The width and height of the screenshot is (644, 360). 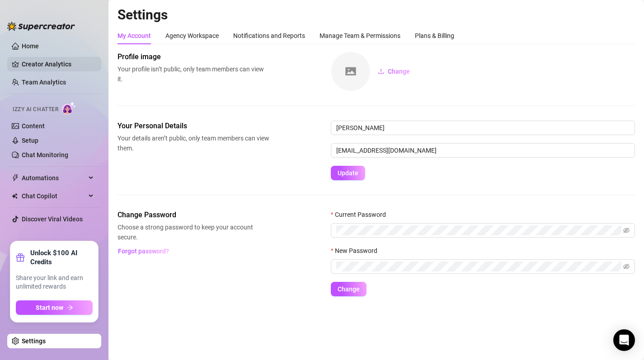 I want to click on span: Chat Copilot, so click(x=54, y=196).